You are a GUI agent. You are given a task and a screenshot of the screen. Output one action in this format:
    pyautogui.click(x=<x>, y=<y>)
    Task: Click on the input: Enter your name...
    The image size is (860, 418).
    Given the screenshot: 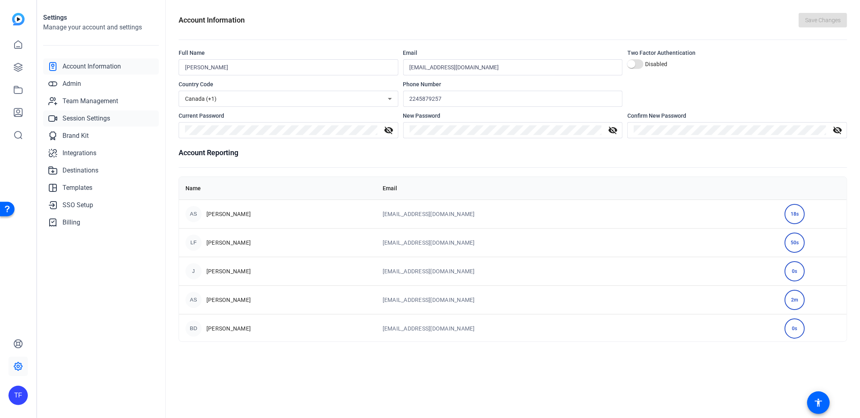 What is the action you would take?
    pyautogui.click(x=288, y=67)
    